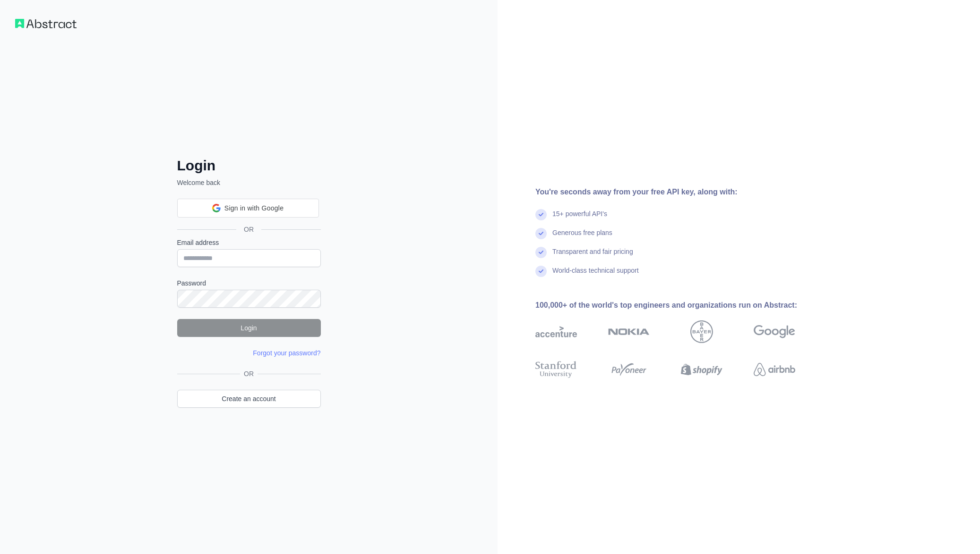  I want to click on div: 100,000+ of the world's top engineers and organizations run on Abstract:, so click(680, 305).